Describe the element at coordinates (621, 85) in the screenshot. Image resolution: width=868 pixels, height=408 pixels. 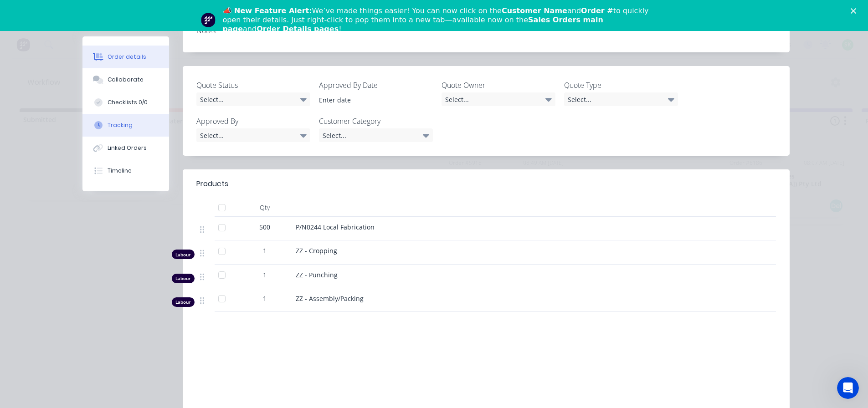
I see `label: Quote Type` at that location.